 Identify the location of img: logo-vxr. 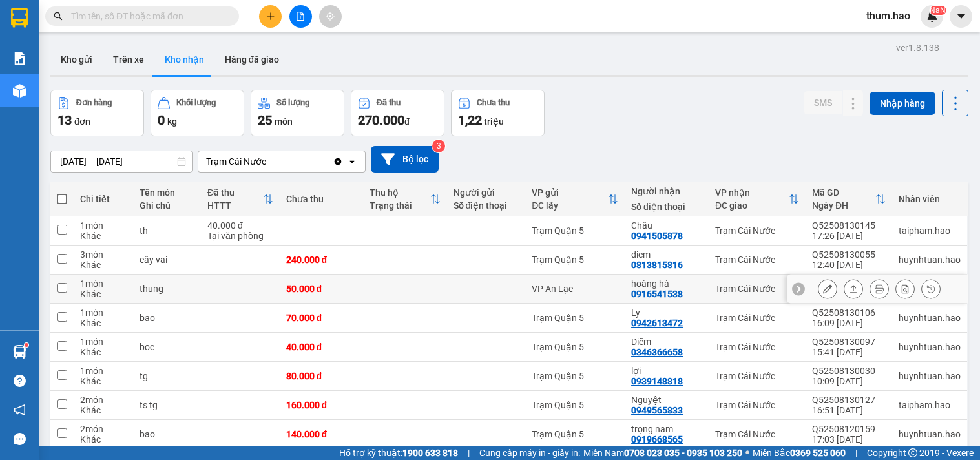
(19, 18).